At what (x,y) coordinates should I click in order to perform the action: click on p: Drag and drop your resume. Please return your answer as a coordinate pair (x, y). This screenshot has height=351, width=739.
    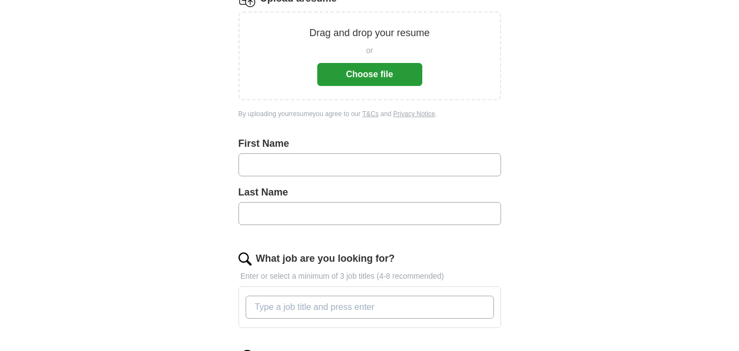
    Looking at the image, I should click on (369, 33).